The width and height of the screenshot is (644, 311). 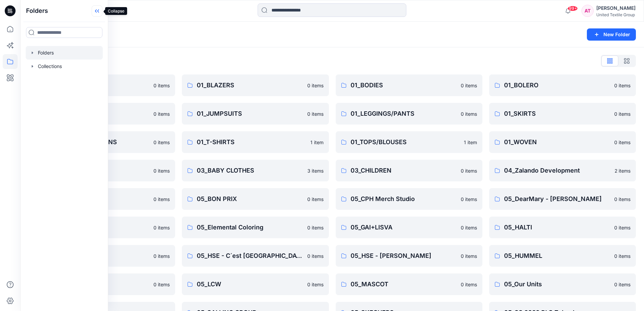 What do you see at coordinates (562, 86) in the screenshot?
I see `a: 01_BOLERO0 items` at bounding box center [562, 86].